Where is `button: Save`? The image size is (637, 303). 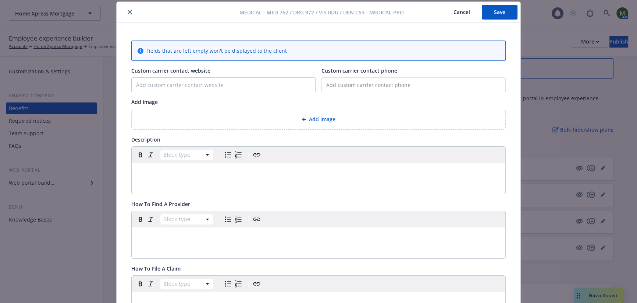
button: Save is located at coordinates (500, 12).